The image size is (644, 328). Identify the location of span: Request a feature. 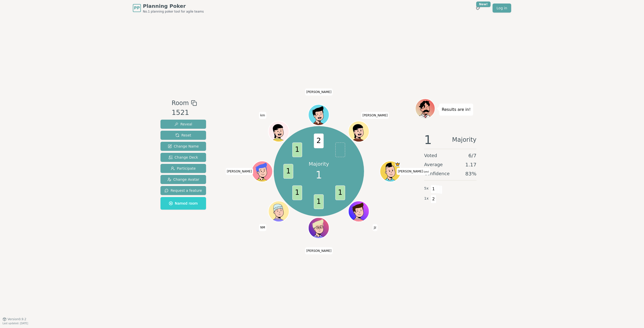
(183, 191).